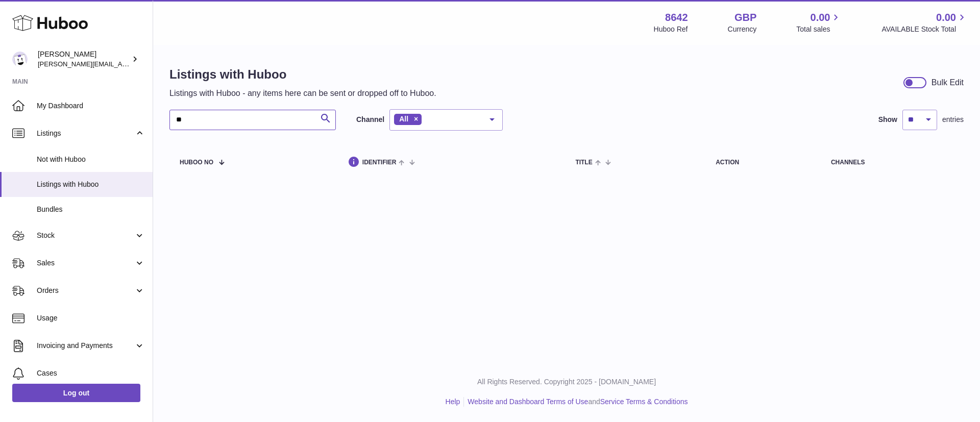 This screenshot has width=980, height=422. What do you see at coordinates (91, 318) in the screenshot?
I see `span: Usage` at bounding box center [91, 318].